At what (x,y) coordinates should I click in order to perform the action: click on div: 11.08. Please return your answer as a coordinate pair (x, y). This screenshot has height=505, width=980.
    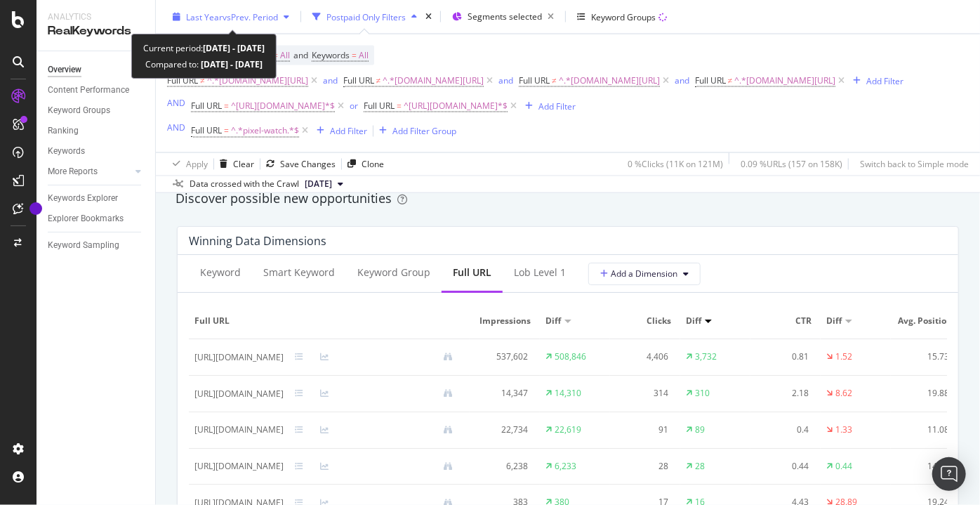
    Looking at the image, I should click on (923, 431).